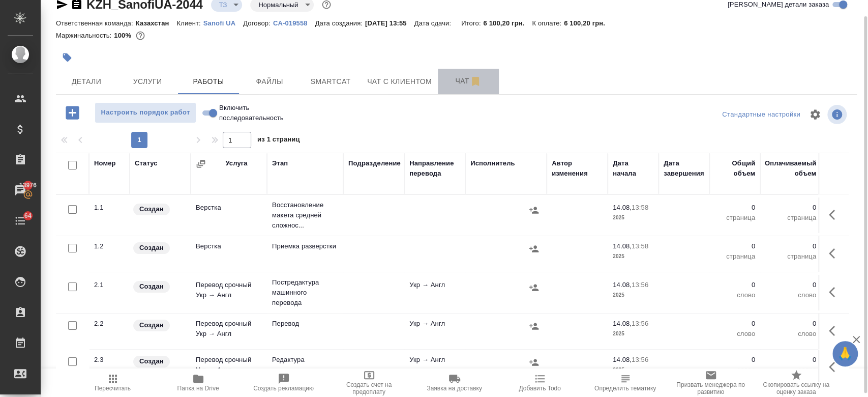 The height and width of the screenshot is (397, 868). What do you see at coordinates (147, 81) in the screenshot?
I see `span: Услуги` at bounding box center [147, 81].